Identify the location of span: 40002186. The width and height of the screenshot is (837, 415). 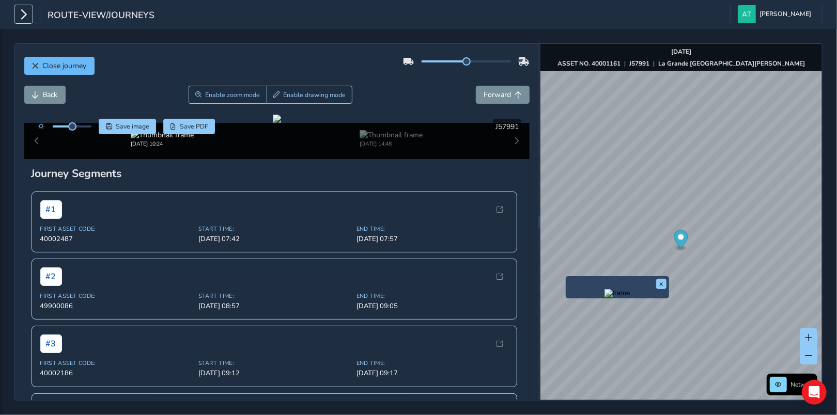
(116, 373).